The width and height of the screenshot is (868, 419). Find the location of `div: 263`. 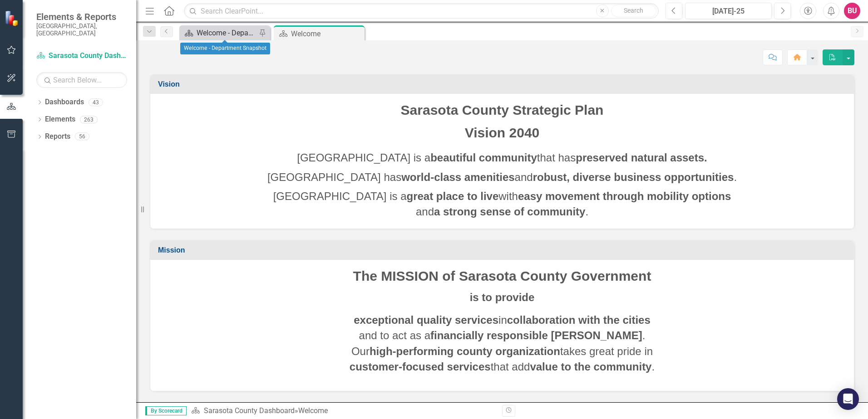

div: 263 is located at coordinates (88, 119).